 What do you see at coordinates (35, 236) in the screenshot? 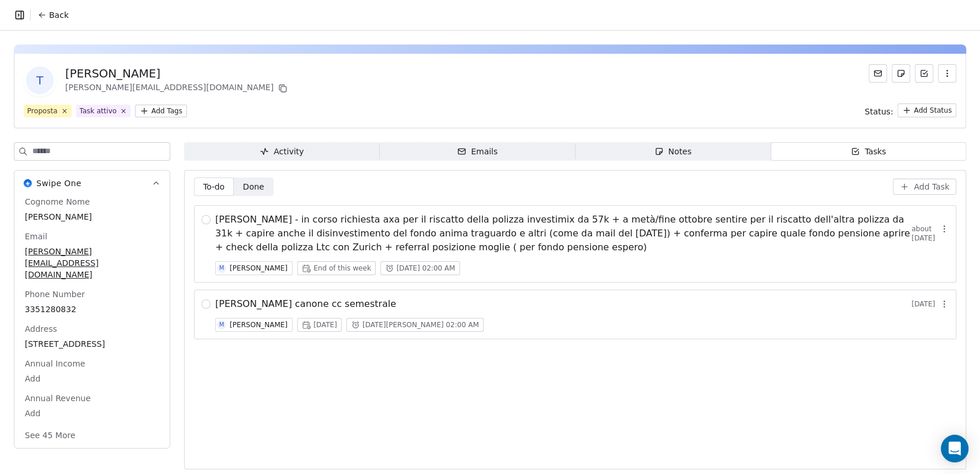
I see `span: Email` at bounding box center [35, 236].